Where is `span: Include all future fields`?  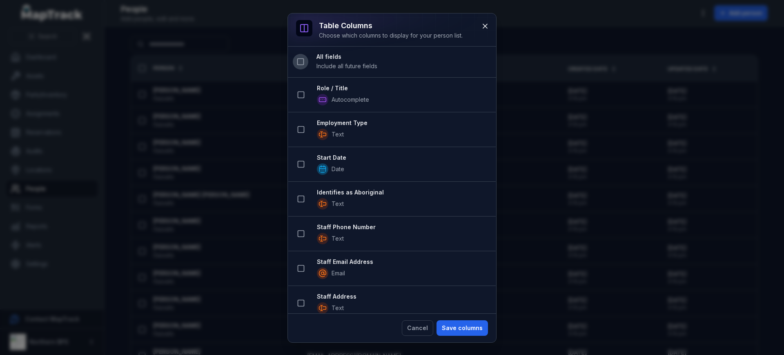 span: Include all future fields is located at coordinates (347, 66).